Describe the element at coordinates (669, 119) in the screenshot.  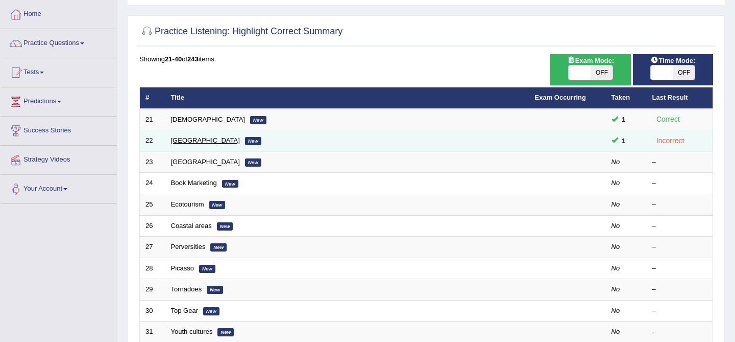
I see `div: Correct` at that location.